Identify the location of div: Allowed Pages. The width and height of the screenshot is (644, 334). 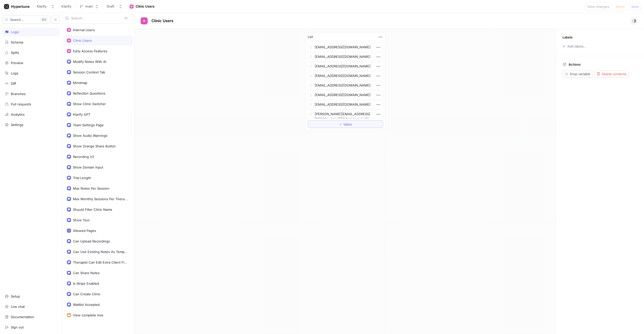
(85, 231).